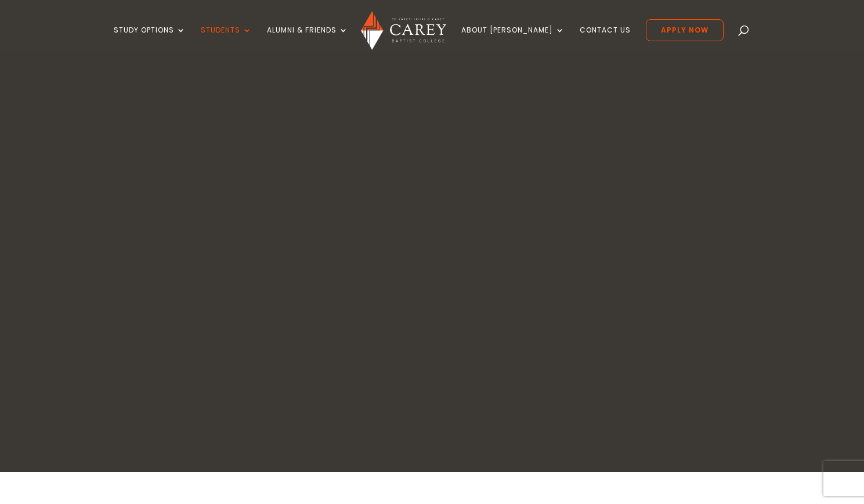 The height and width of the screenshot is (504, 864). What do you see at coordinates (685, 30) in the screenshot?
I see `a: Apply Now` at bounding box center [685, 30].